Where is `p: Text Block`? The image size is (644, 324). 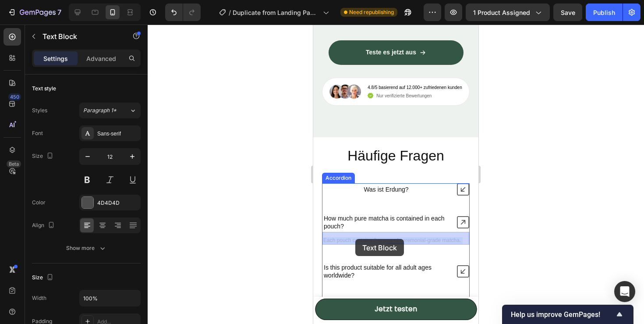
p: Text Block is located at coordinates (80, 36).